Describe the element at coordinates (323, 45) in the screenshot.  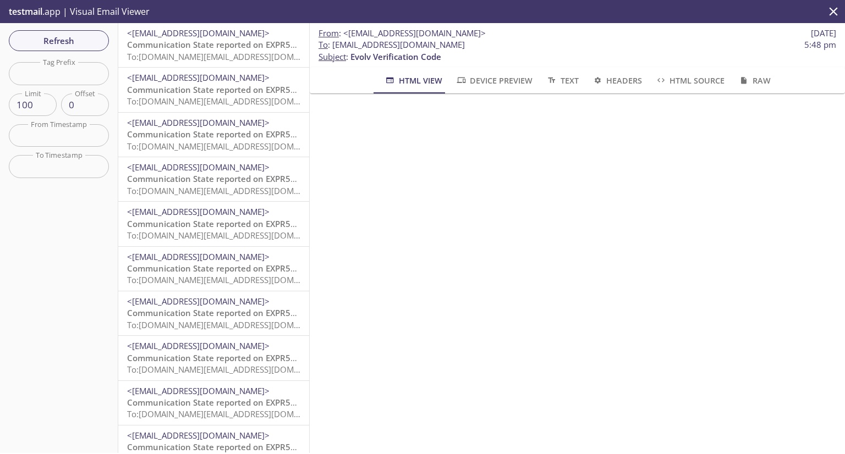
I see `span: To` at that location.